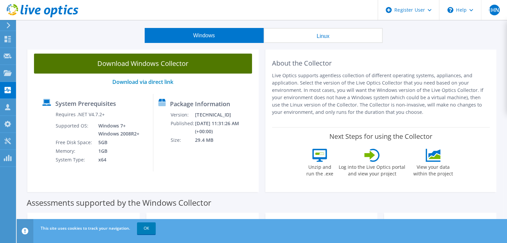 The image size is (507, 243). I want to click on td: Published:, so click(182, 128).